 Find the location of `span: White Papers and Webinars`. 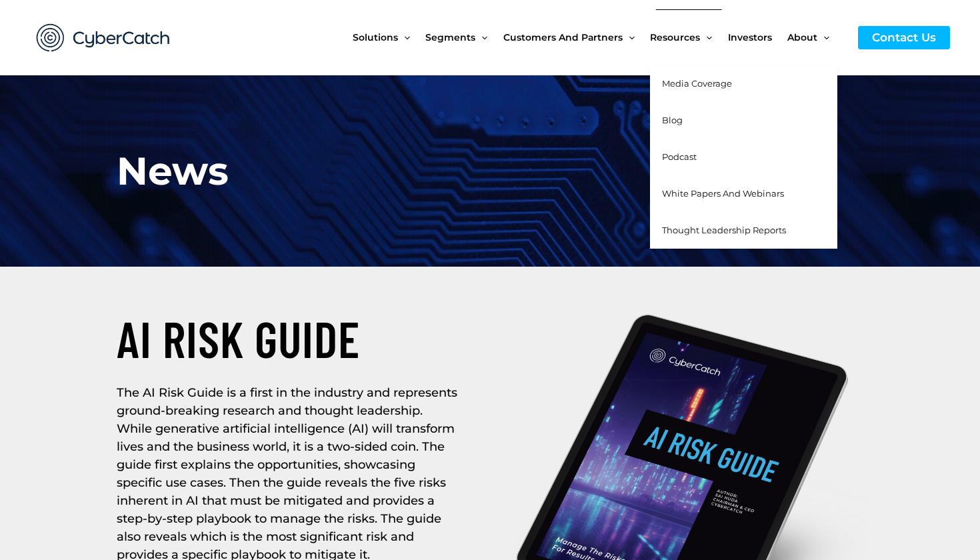

span: White Papers and Webinars is located at coordinates (723, 193).